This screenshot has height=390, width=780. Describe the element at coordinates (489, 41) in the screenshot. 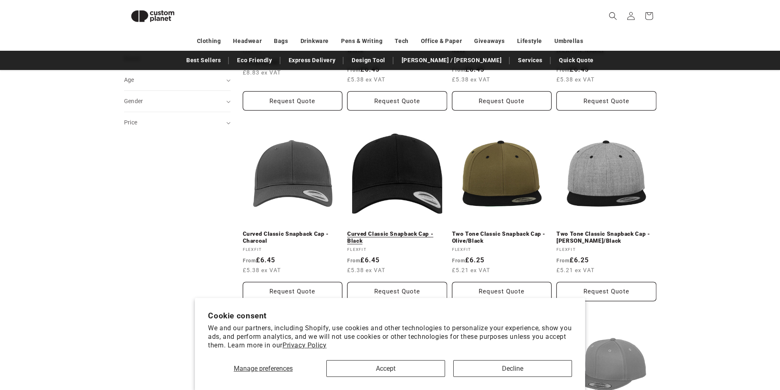

I see `a: Giveaways` at that location.